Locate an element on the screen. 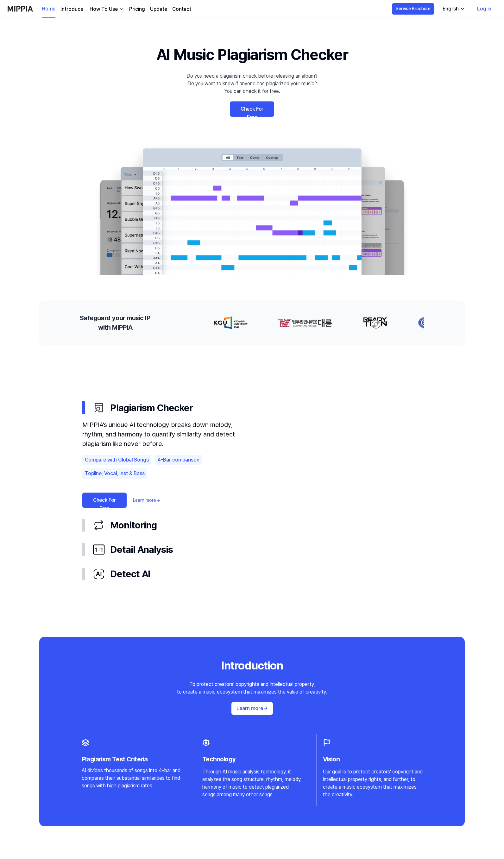 The image size is (504, 859). h2: Safeguard your music IP with MIPPIA is located at coordinates (115, 323).